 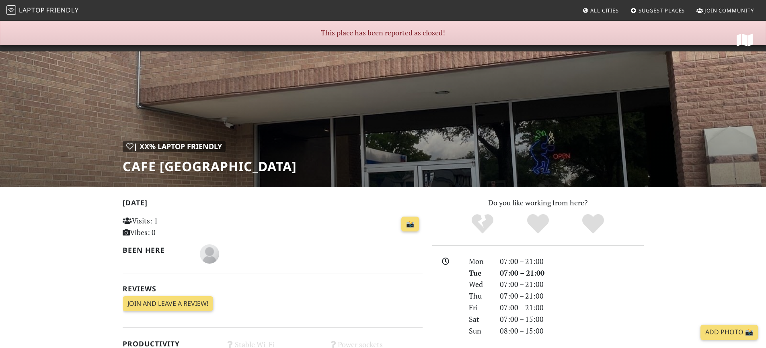 I want to click on a: Join and leave a review!, so click(x=168, y=304).